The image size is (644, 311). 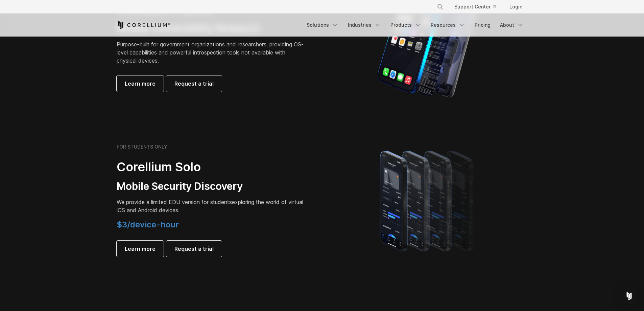 I want to click on span: We provide a limited EDU version for students, so click(x=174, y=202).